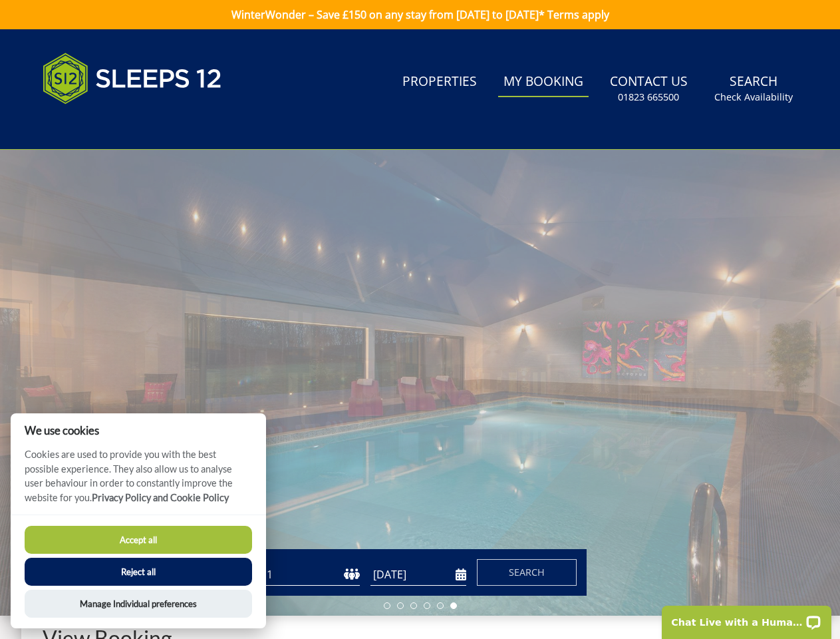 The height and width of the screenshot is (639, 840). What do you see at coordinates (648, 97) in the screenshot?
I see `small: 01823 665500` at bounding box center [648, 97].